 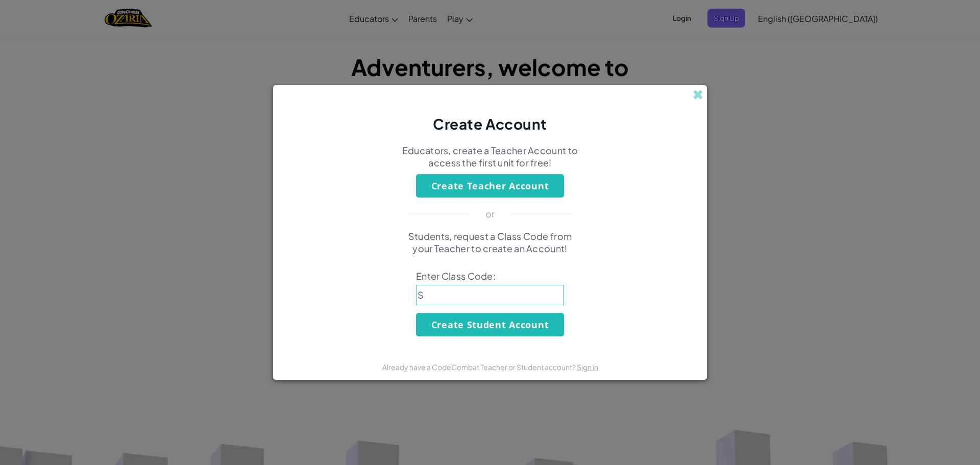 I want to click on p: Educators, create a Teacher Account to access the first unit for free!, so click(x=490, y=157).